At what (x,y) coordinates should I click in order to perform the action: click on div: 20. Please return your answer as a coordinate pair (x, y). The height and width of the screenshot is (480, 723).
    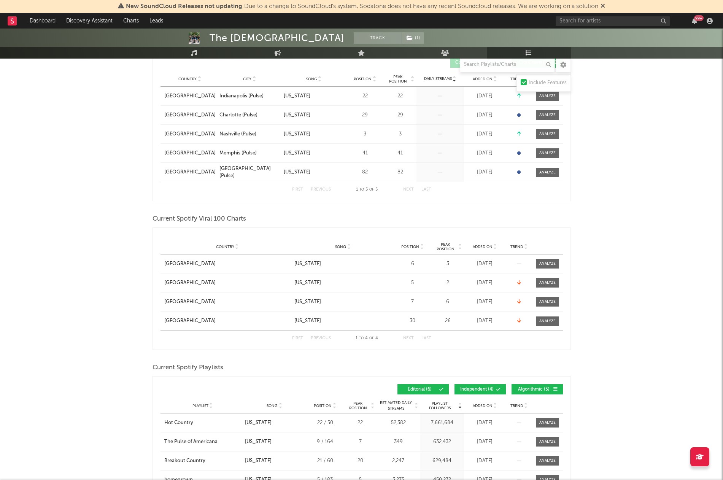
    Looking at the image, I should click on (360, 461).